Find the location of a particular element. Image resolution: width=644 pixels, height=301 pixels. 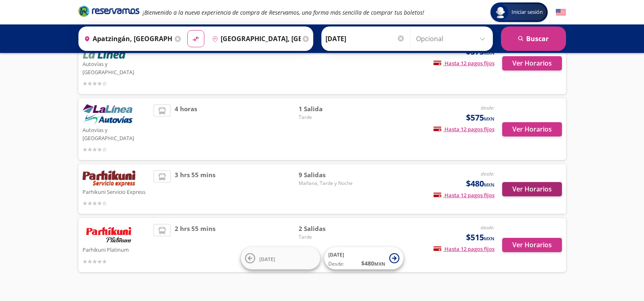

span: $575 is located at coordinates (480, 118).